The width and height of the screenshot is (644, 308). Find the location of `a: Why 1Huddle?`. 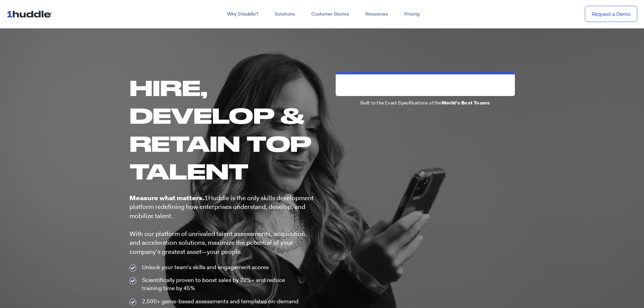

a: Why 1Huddle? is located at coordinates (243, 15).